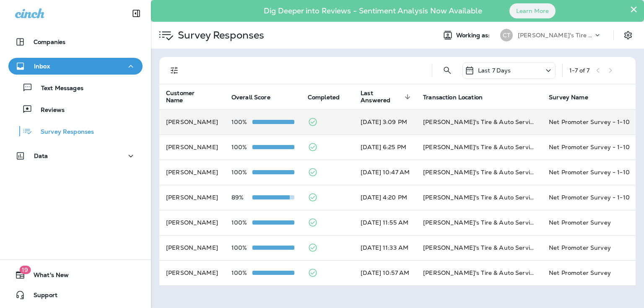  Describe the element at coordinates (634, 9) in the screenshot. I see `button: Close` at that location.